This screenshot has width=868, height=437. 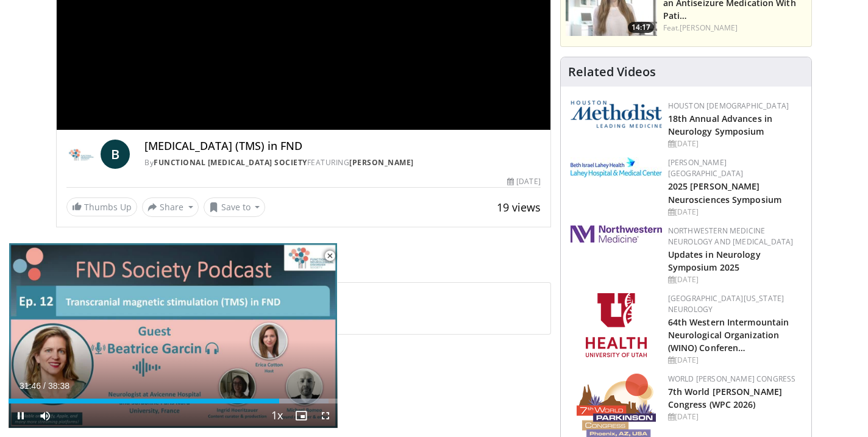 I want to click on a: Updates in Neurology Symposium 2025, so click(x=714, y=261).